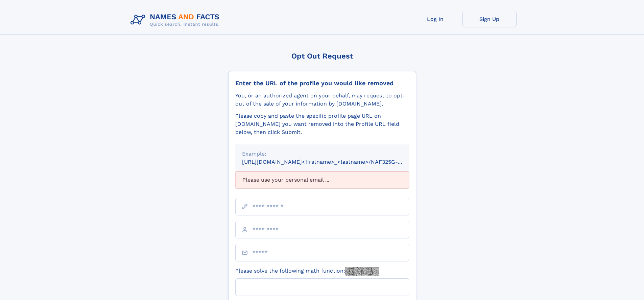  Describe the element at coordinates (176, 20) in the screenshot. I see `img: Logo Names and Facts` at that location.